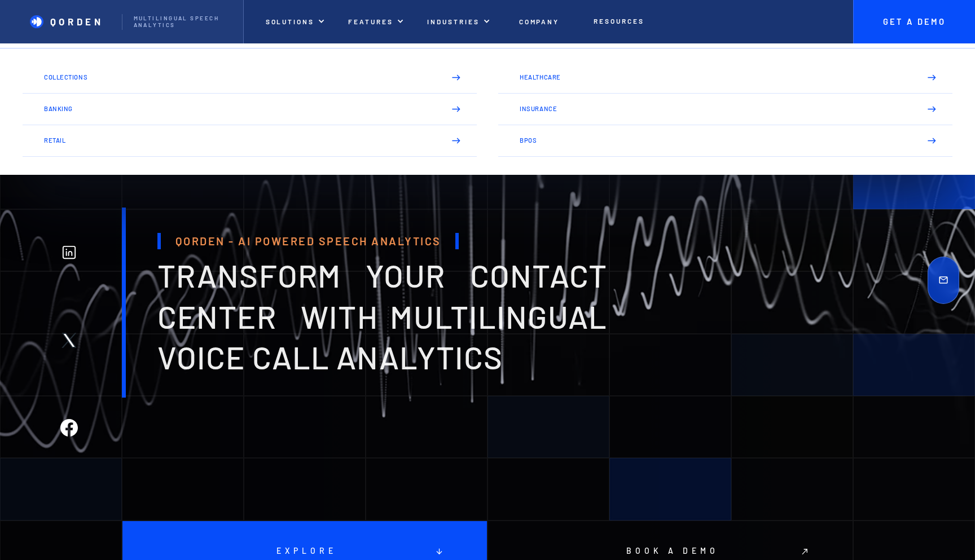  Describe the element at coordinates (240, 109) in the screenshot. I see `p: Banking` at that location.